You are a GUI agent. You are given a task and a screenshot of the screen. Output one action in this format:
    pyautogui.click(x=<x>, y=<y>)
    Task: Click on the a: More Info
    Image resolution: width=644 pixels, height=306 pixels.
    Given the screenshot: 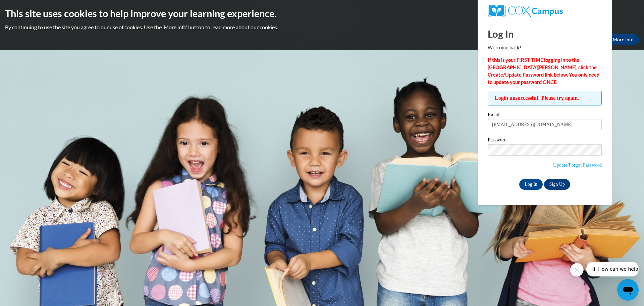 What is the action you would take?
    pyautogui.click(x=623, y=39)
    